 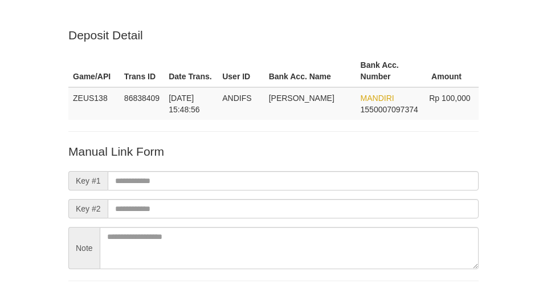 What do you see at coordinates (274, 35) in the screenshot?
I see `p: Deposit Detail` at bounding box center [274, 35].